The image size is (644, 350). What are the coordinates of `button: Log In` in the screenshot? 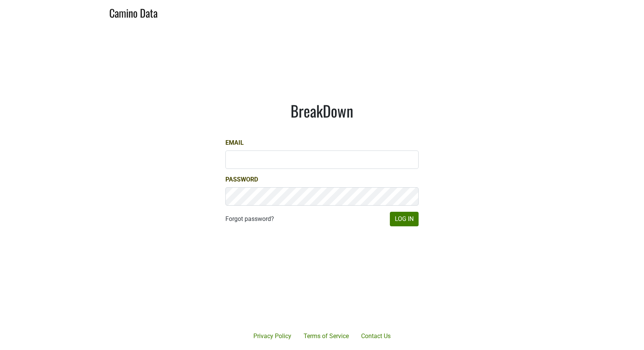 It's located at (404, 219).